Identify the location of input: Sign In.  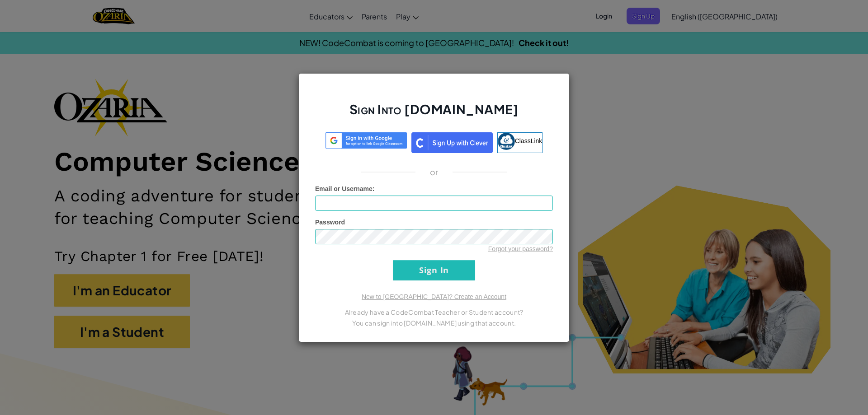
(434, 270).